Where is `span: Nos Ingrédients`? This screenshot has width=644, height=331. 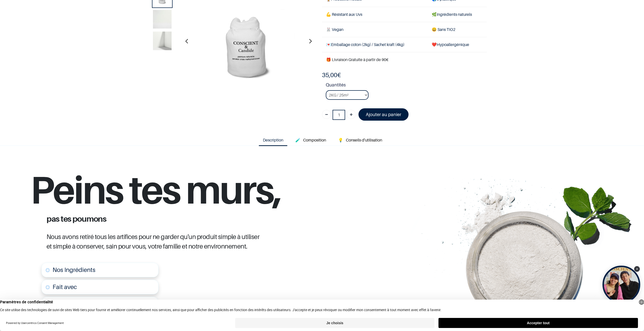 span: Nos Ingrédients is located at coordinates (74, 270).